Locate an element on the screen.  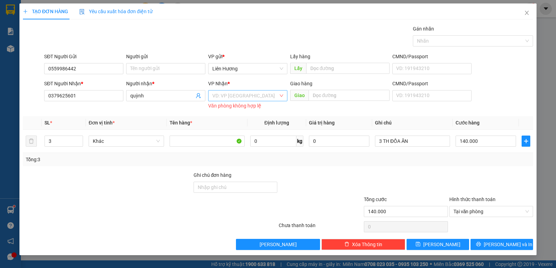
span: user-add is located at coordinates (198, 96).